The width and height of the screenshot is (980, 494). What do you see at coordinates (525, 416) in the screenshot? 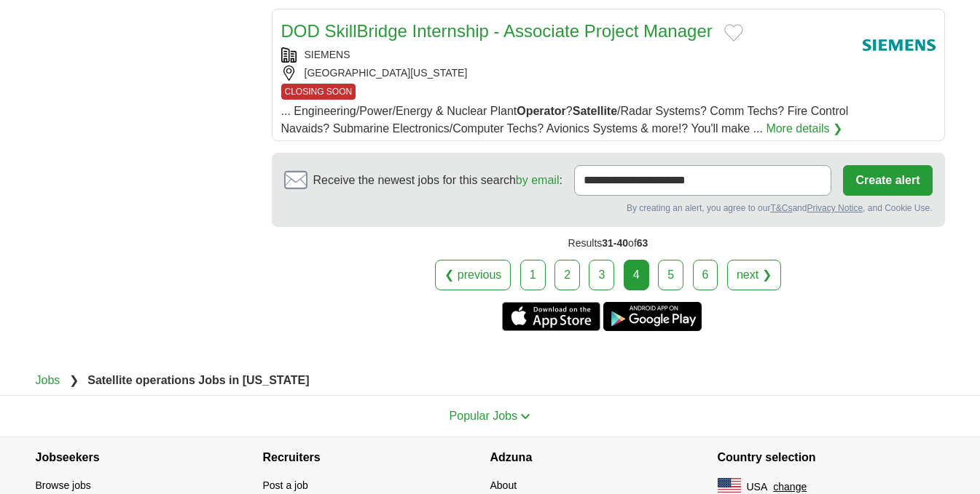
I see `img: toggle icon` at bounding box center [525, 416].